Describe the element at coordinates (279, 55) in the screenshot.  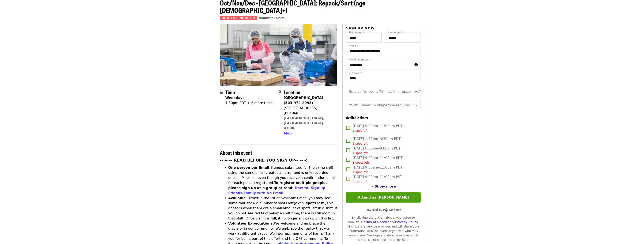
I see `img: Oct/Nov/Dec - Beaverton: Repack/Sort (age 10+) organized by Oregon Food Bank` at that location.